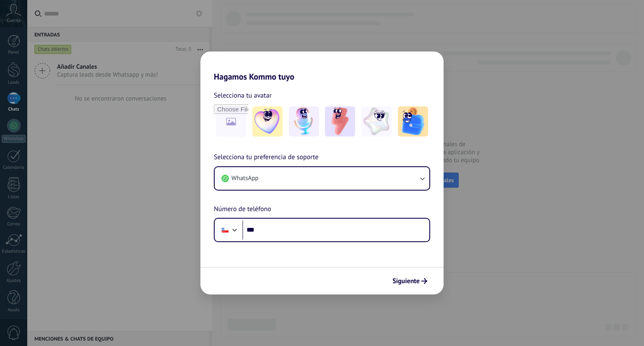 The image size is (644, 346). I want to click on img: -3.jpeg, so click(340, 121).